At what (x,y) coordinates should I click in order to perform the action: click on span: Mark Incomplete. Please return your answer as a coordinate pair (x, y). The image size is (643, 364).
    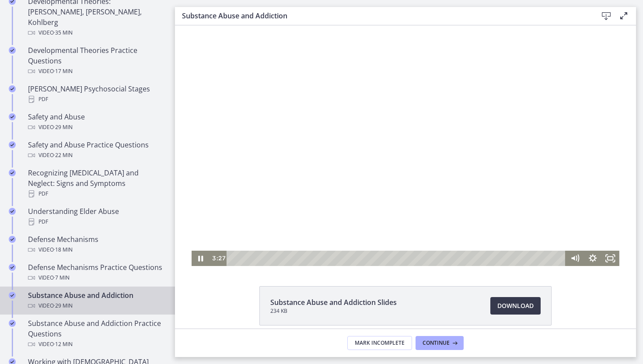
    Looking at the image, I should click on (379, 342).